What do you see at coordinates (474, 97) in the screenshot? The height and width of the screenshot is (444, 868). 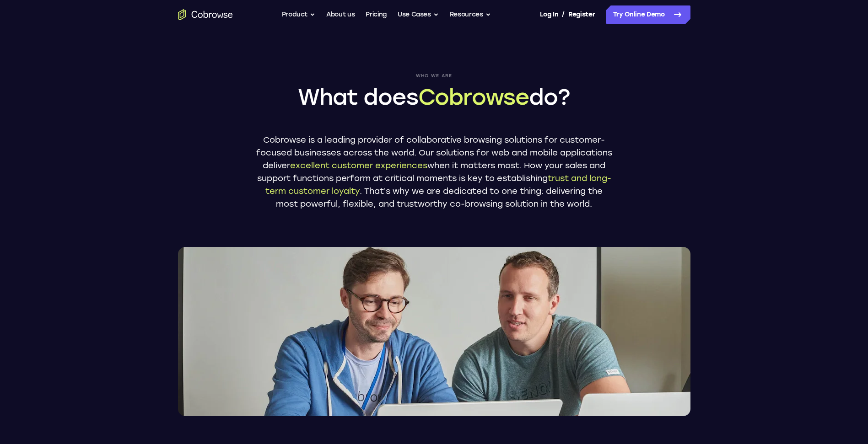 I see `span: Cobrowse` at bounding box center [474, 97].